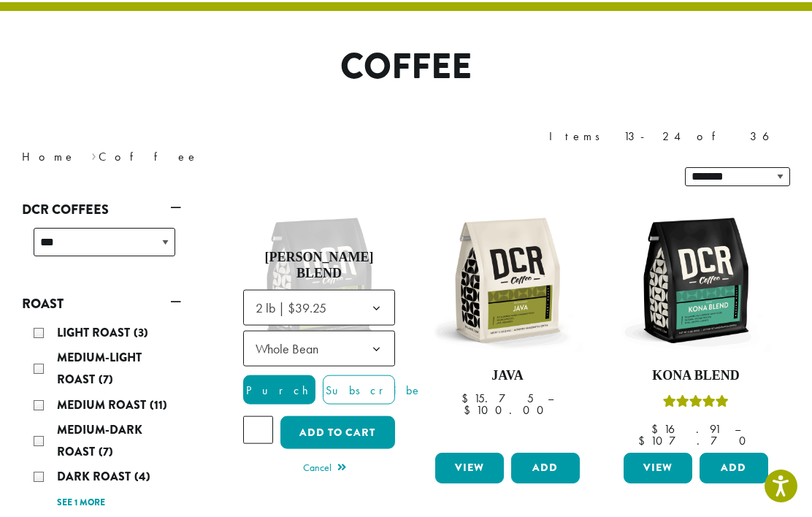 This screenshot has height=517, width=812. What do you see at coordinates (99, 368) in the screenshot?
I see `span: Medium-Light Roast` at bounding box center [99, 368].